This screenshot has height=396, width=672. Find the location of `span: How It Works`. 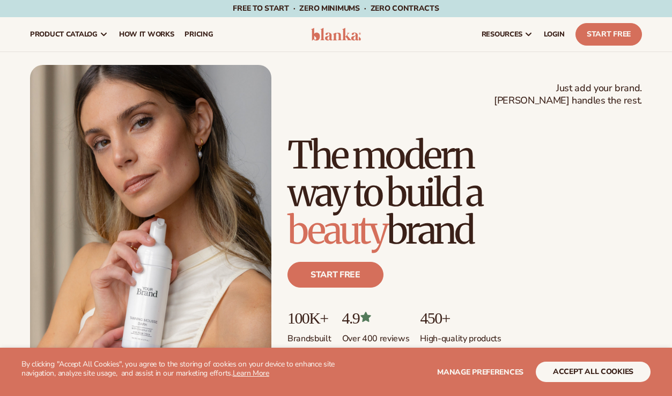

span: How It Works is located at coordinates (146, 34).